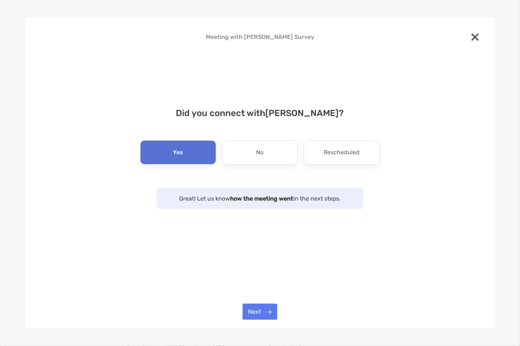 This screenshot has width=520, height=346. Describe the element at coordinates (262, 198) in the screenshot. I see `strong: how the meeting went` at that location.